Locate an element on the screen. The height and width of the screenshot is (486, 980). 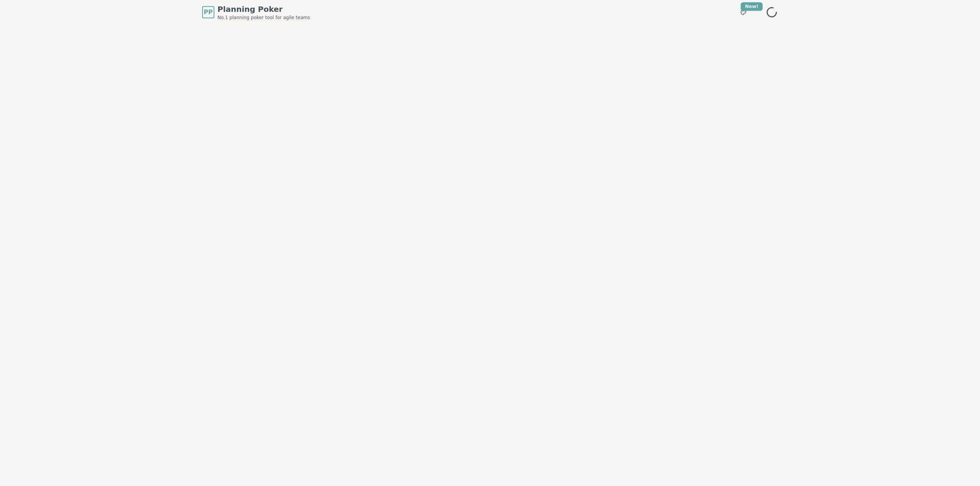
button: New! is located at coordinates (743, 12).